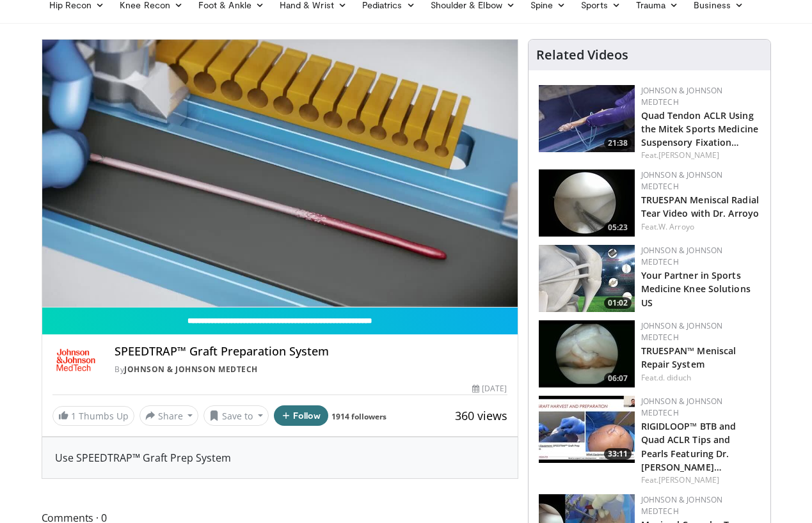 The height and width of the screenshot is (523, 812). What do you see at coordinates (582, 55) in the screenshot?
I see `h4: Related Videos` at bounding box center [582, 55].